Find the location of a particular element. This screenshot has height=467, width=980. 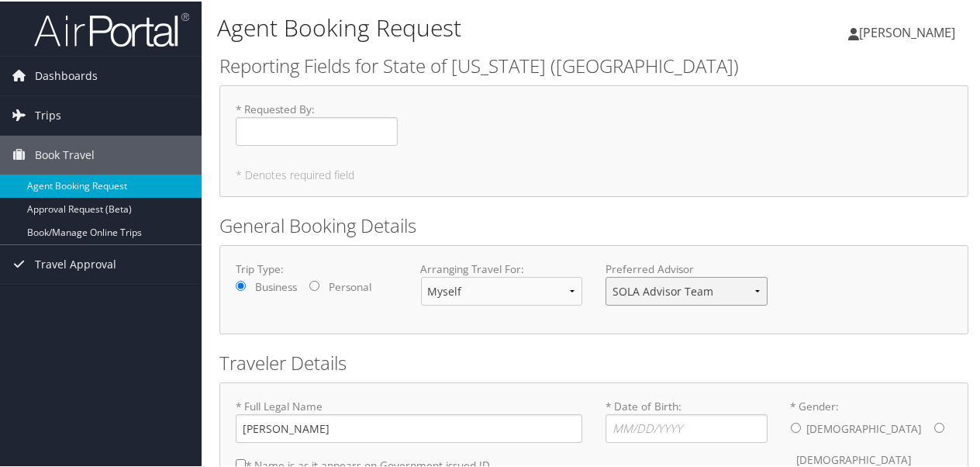

label: Business is located at coordinates (276, 286).